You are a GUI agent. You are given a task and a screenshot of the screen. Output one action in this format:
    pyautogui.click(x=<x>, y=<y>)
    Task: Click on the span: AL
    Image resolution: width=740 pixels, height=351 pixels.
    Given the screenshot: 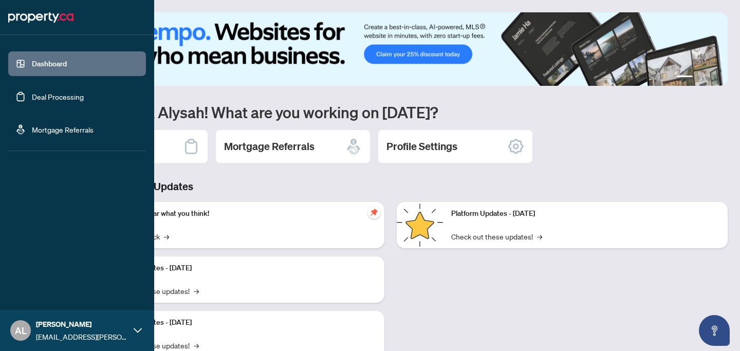 What is the action you would take?
    pyautogui.click(x=21, y=331)
    